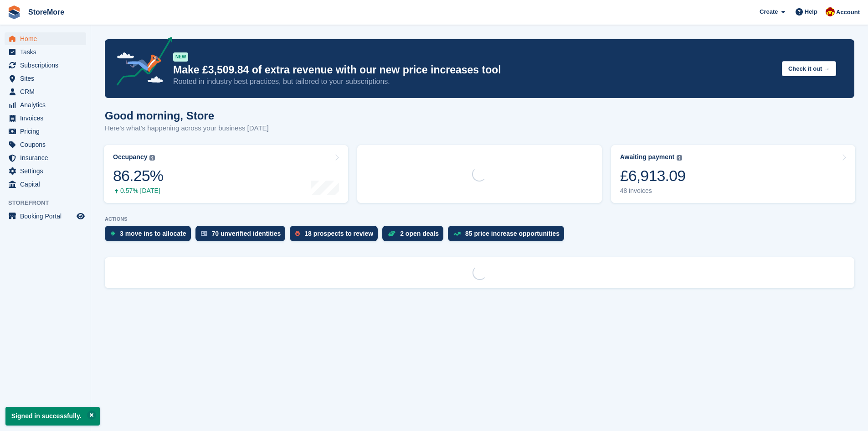  What do you see at coordinates (336, 236) in the screenshot?
I see `a: 18 prospects to review` at bounding box center [336, 236].